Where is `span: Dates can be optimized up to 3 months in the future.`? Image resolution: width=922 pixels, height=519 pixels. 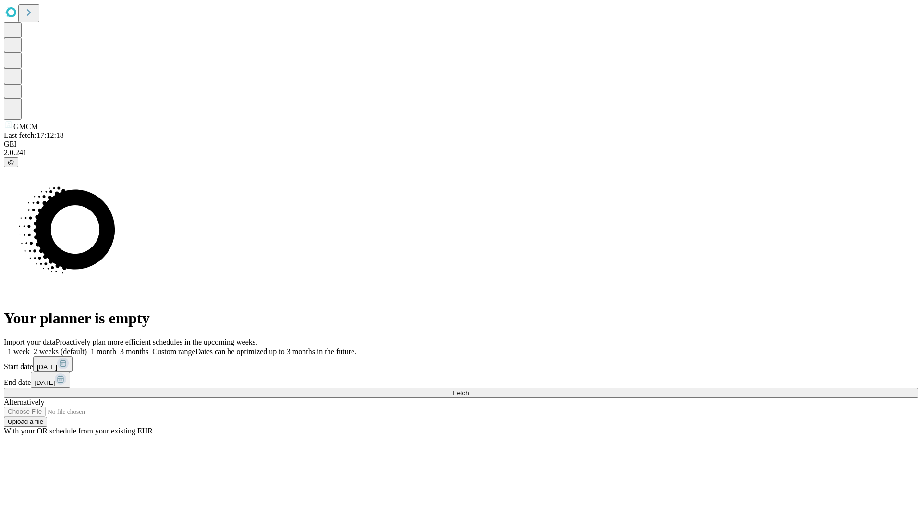
span: Dates can be optimized up to 3 months in the future. is located at coordinates (276, 351).